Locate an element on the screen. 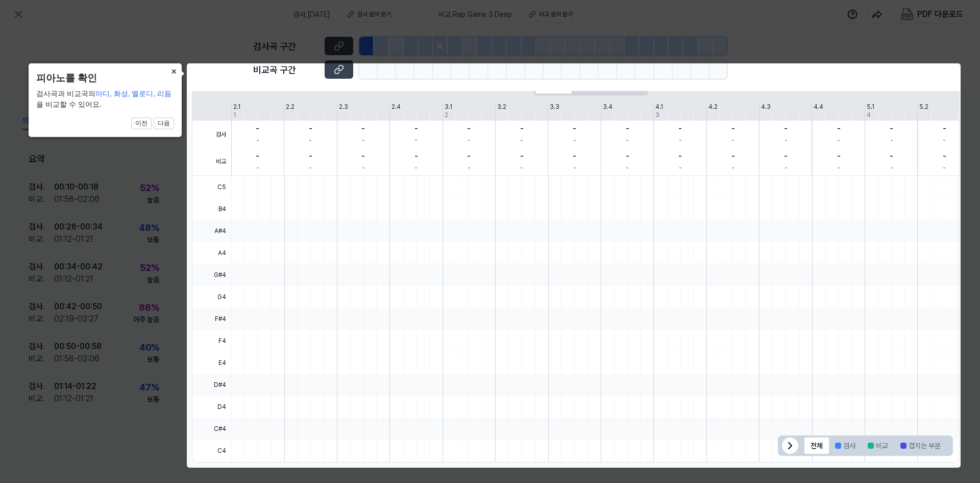 The width and height of the screenshot is (980, 483). div: 2 is located at coordinates (447, 115).